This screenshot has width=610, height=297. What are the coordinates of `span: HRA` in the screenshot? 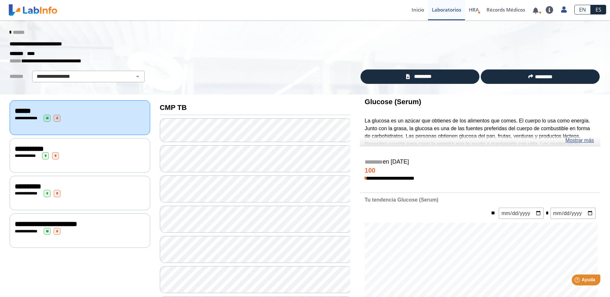 It's located at (474, 10).